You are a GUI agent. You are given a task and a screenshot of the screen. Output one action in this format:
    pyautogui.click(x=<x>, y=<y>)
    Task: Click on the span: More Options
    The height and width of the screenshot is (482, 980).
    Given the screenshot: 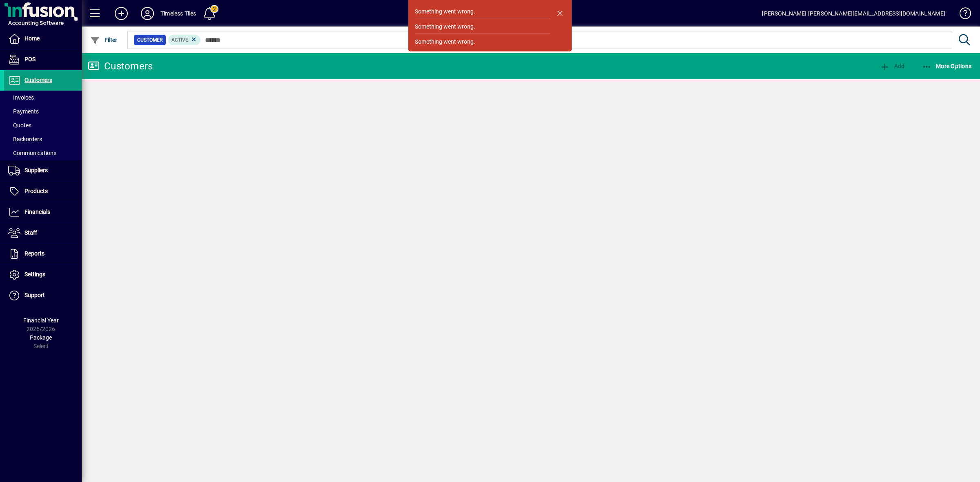 What is the action you would take?
    pyautogui.click(x=947, y=66)
    